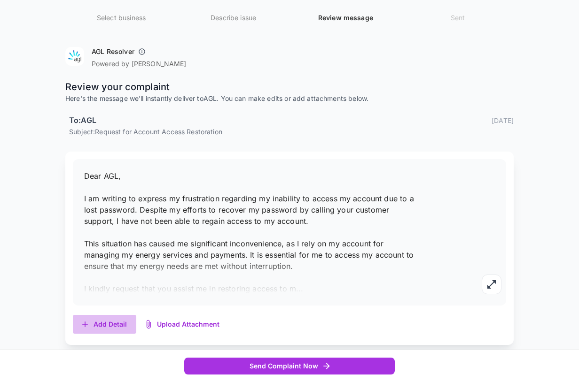 This screenshot has height=382, width=579. What do you see at coordinates (249, 233) in the screenshot?
I see `span: Dear AGL, I am writing to express my frustration regarding my inability to access my account due ...` at bounding box center [249, 233].